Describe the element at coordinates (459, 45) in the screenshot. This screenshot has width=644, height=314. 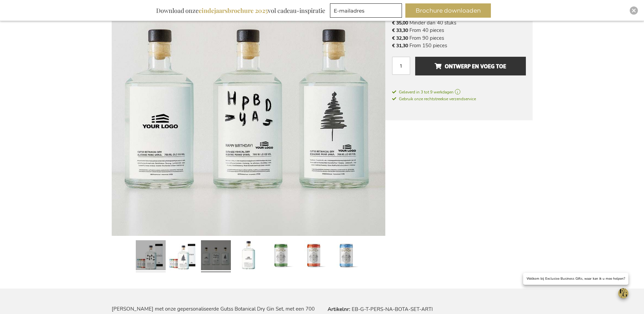
I see `li: From 150 pieces` at that location.